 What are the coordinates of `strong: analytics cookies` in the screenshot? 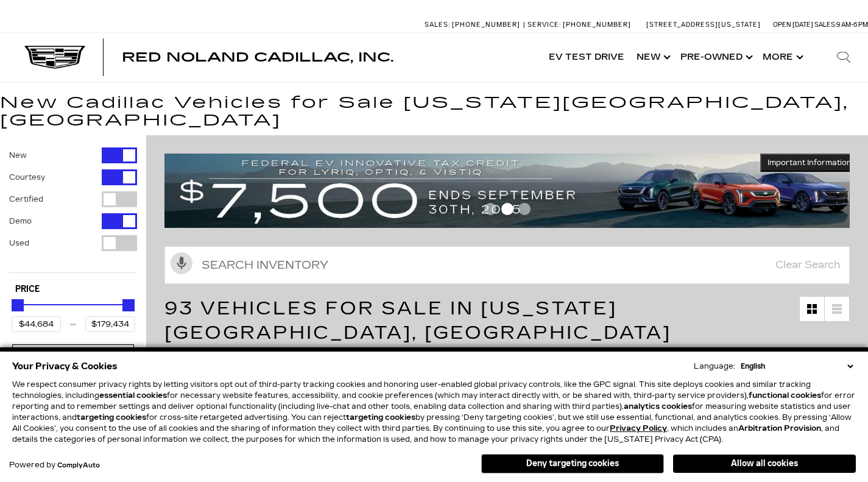 It's located at (658, 406).